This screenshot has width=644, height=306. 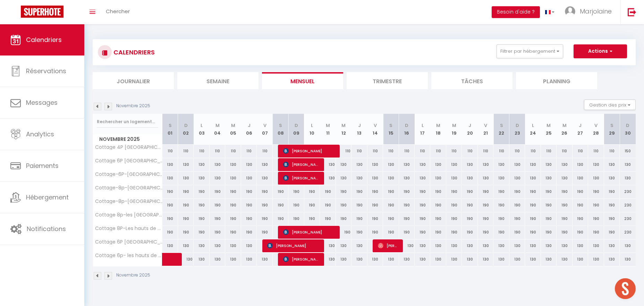 I want to click on span: Novembre 2025, so click(x=127, y=139).